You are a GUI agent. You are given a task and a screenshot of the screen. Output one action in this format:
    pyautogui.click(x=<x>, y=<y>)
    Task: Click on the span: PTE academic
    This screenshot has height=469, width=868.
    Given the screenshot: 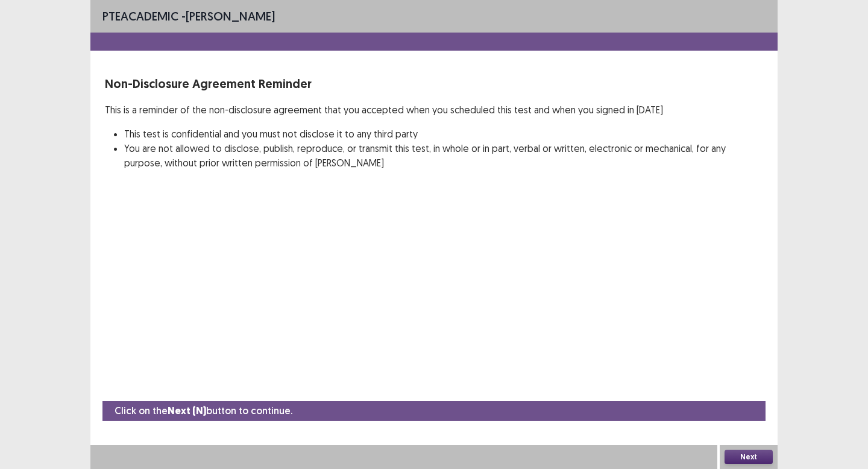 What is the action you would take?
    pyautogui.click(x=140, y=15)
    